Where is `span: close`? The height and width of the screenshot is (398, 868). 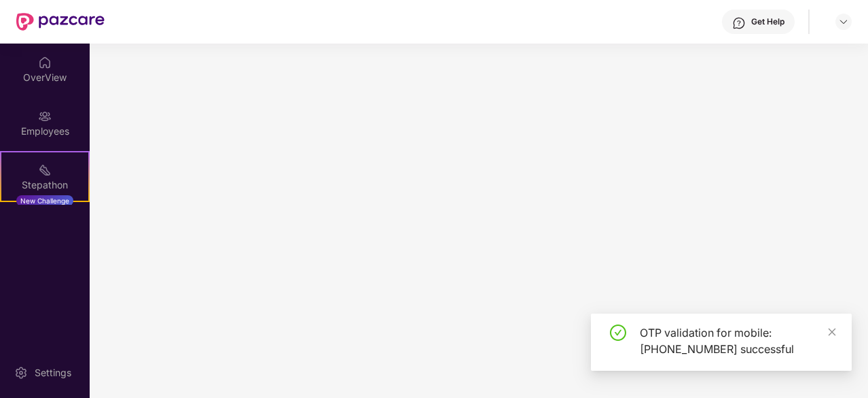
span: close is located at coordinates (832, 332).